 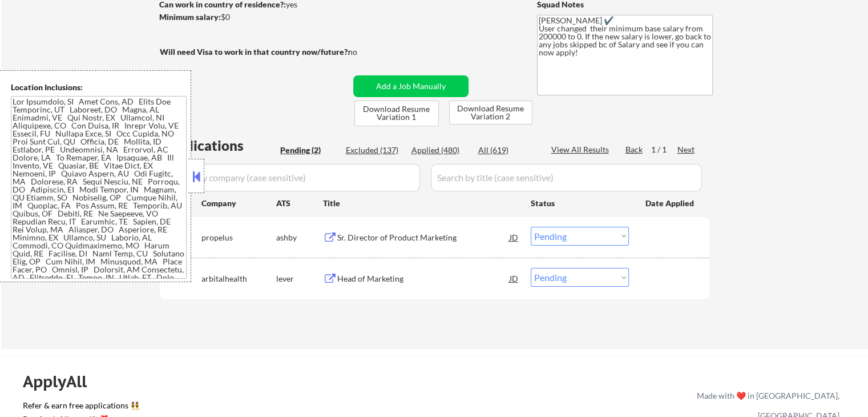 I want to click on div: propelus, so click(x=239, y=238).